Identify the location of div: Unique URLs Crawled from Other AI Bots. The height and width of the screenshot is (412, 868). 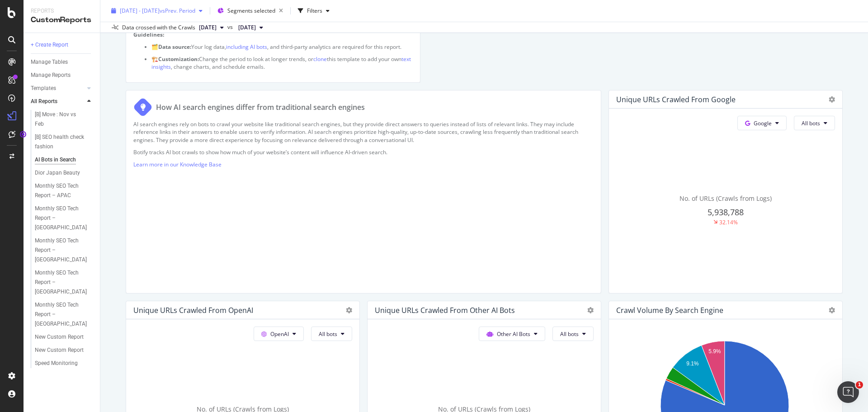
(445, 311).